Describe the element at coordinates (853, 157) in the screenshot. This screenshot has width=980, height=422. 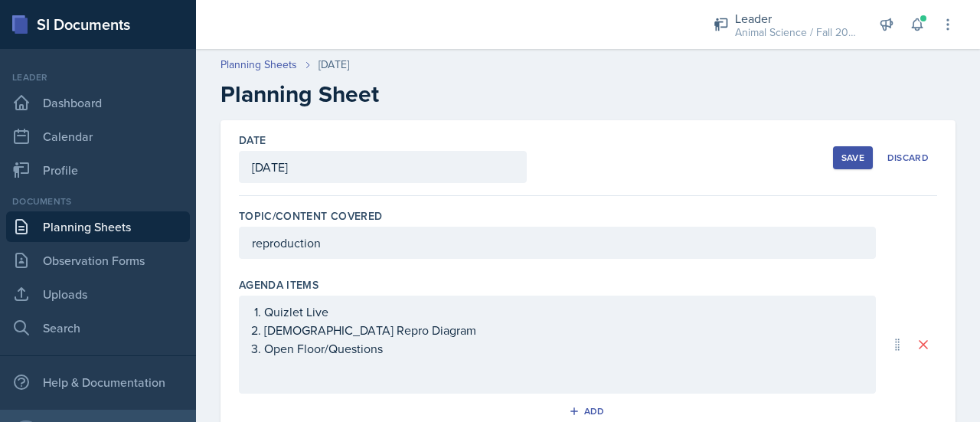
I see `div: Save` at that location.